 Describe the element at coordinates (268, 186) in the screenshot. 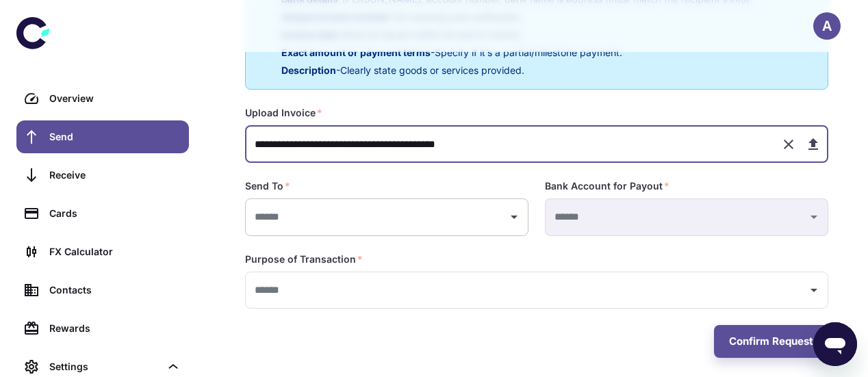

I see `label: Send To` at that location.